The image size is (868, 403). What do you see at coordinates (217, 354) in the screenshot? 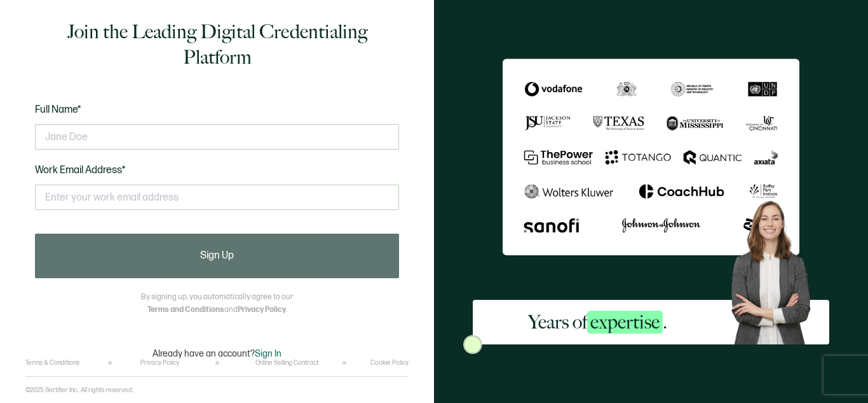
I see `p: Already have an account?` at bounding box center [217, 354].